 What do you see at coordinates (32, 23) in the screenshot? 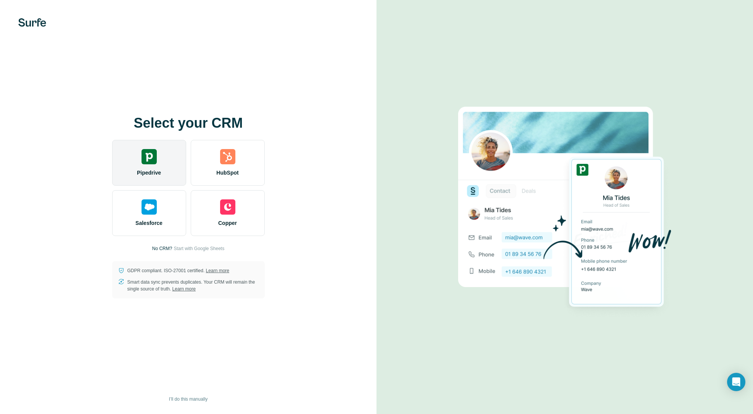
I see `img: Surfe's logo` at bounding box center [32, 23].